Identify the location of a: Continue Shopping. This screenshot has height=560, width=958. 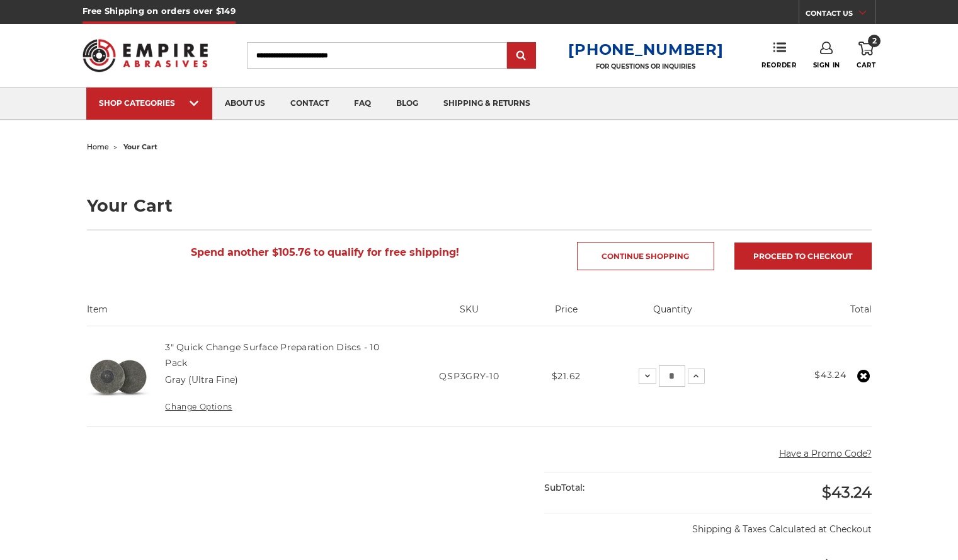
(646, 256).